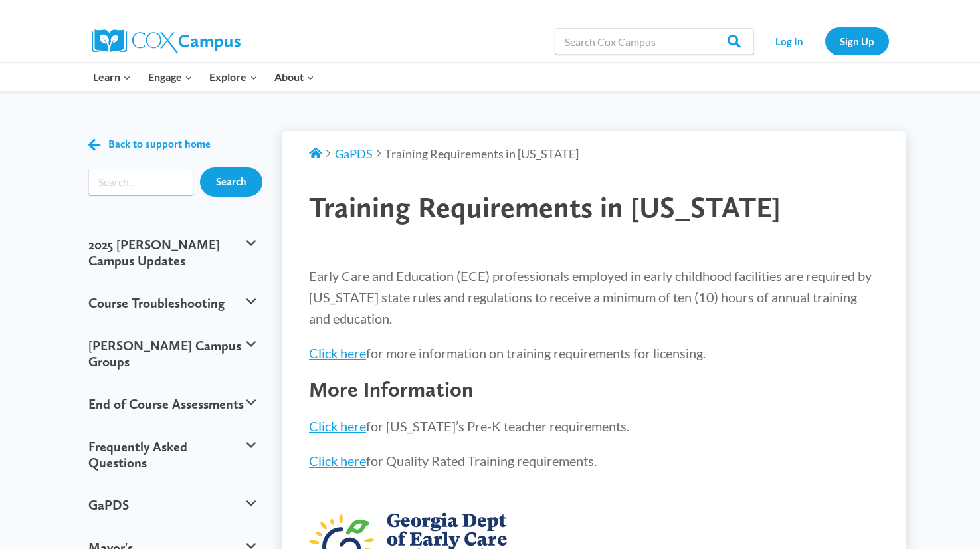  I want to click on a: Sign Up, so click(857, 41).